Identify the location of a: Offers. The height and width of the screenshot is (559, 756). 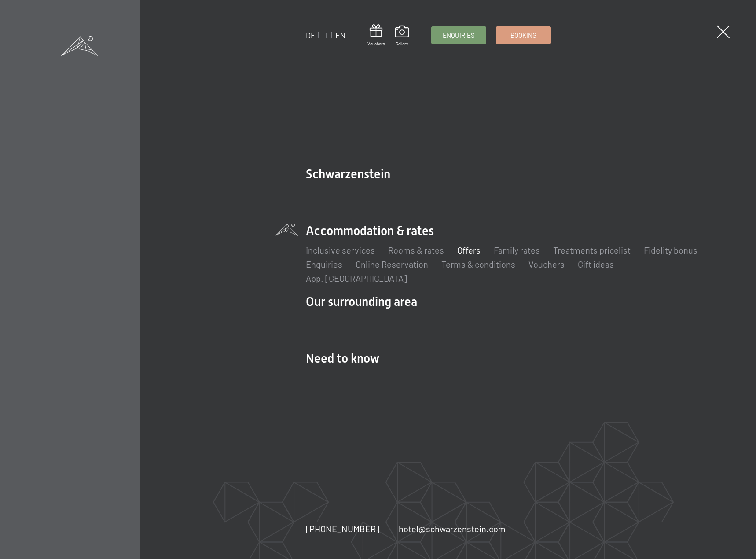
(468, 250).